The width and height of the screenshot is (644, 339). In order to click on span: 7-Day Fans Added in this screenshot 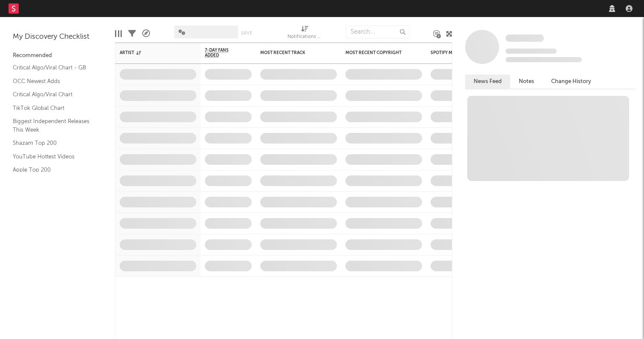, I will do `click(222, 53)`.